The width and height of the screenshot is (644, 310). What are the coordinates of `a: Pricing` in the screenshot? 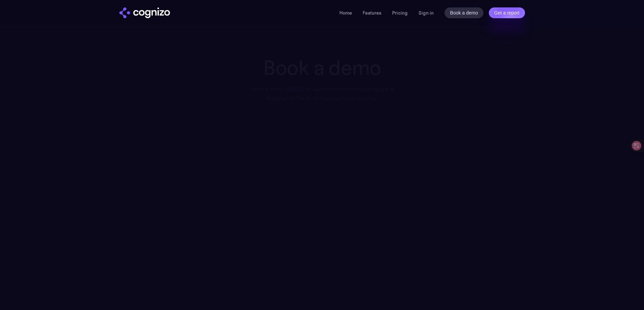 It's located at (400, 13).